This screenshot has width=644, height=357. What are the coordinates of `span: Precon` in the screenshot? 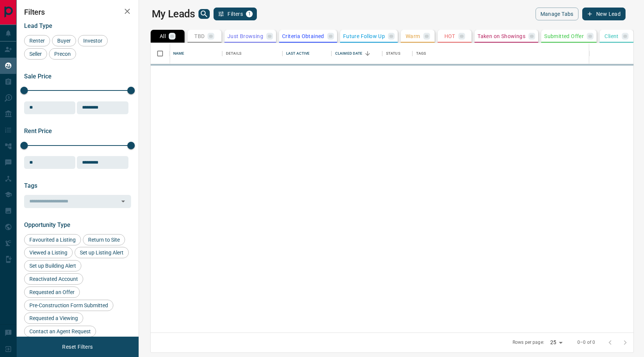 It's located at (63, 54).